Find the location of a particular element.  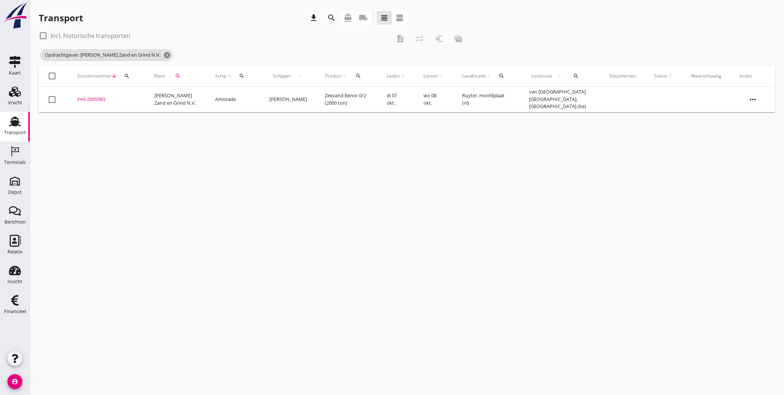

div: Vracht is located at coordinates (15, 102).